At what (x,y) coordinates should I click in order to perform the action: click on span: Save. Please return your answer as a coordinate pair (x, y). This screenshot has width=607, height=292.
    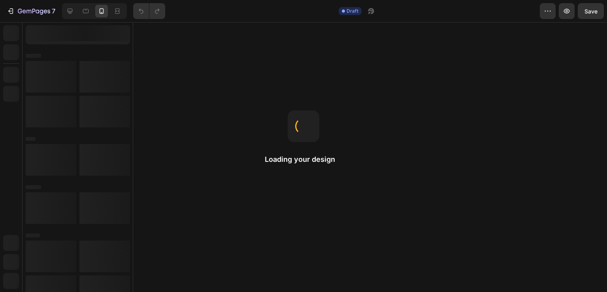
    Looking at the image, I should click on (591, 11).